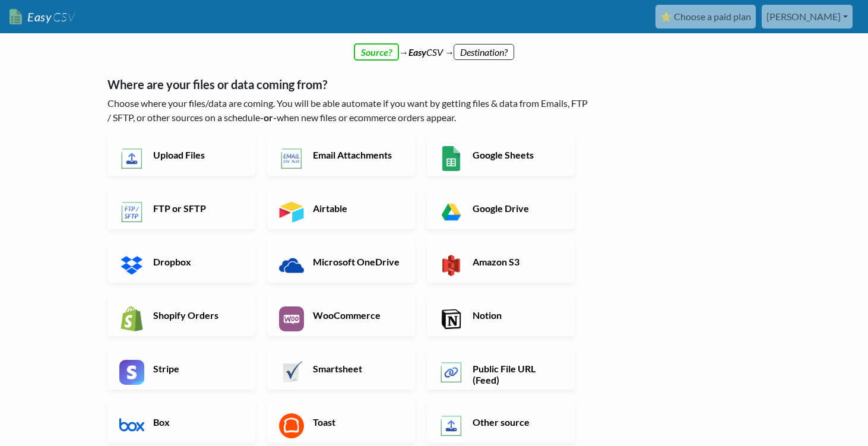 This screenshot has width=868, height=446. I want to click on img: Microsoft OneDrive App & API, so click(291, 265).